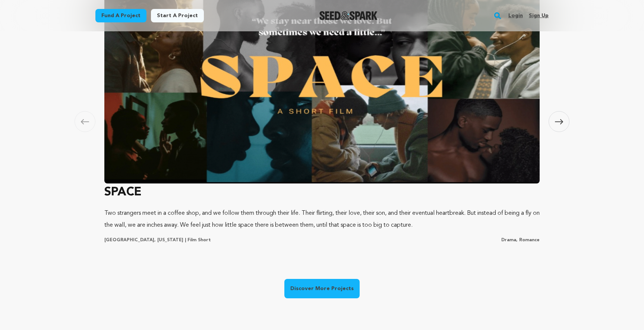 The image size is (644, 330). I want to click on img: Seed&Spark Logo Dark Mode, so click(348, 16).